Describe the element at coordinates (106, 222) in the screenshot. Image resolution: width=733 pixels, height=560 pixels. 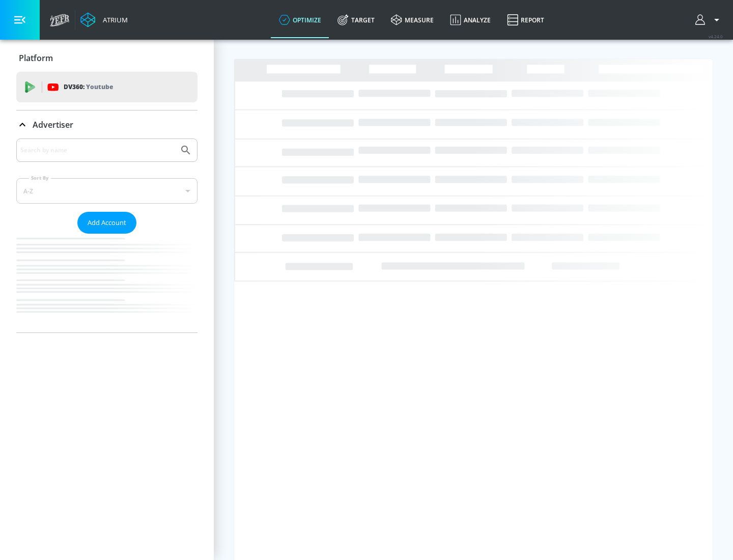
I see `span: Add Account` at that location.